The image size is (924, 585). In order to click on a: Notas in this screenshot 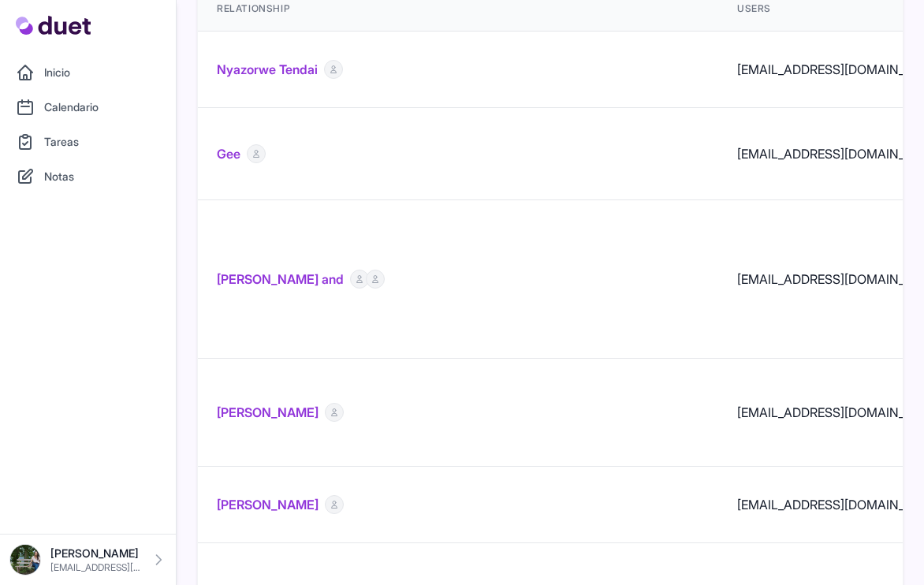, I will do `click(87, 177)`.